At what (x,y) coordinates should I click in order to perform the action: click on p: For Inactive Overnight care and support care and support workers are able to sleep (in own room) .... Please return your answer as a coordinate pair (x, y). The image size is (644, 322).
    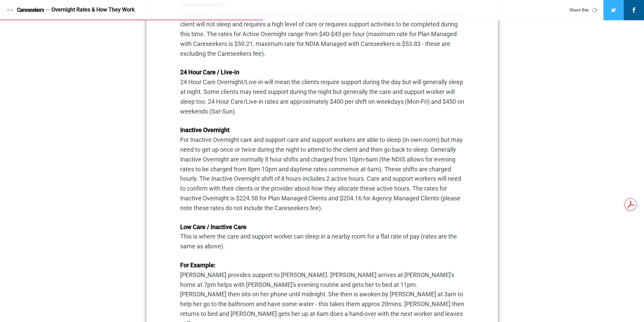
    Looking at the image, I should click on (322, 169).